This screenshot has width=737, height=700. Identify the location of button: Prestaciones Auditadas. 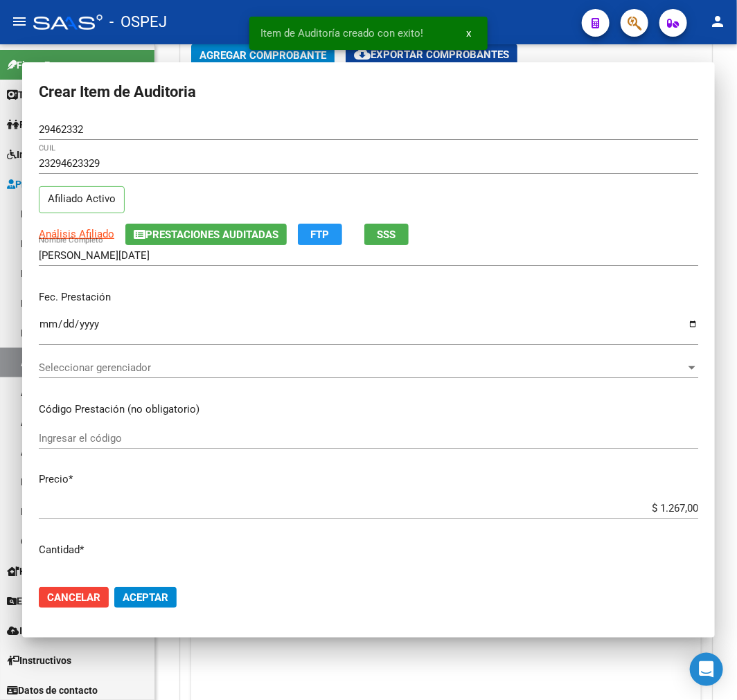
(205, 234).